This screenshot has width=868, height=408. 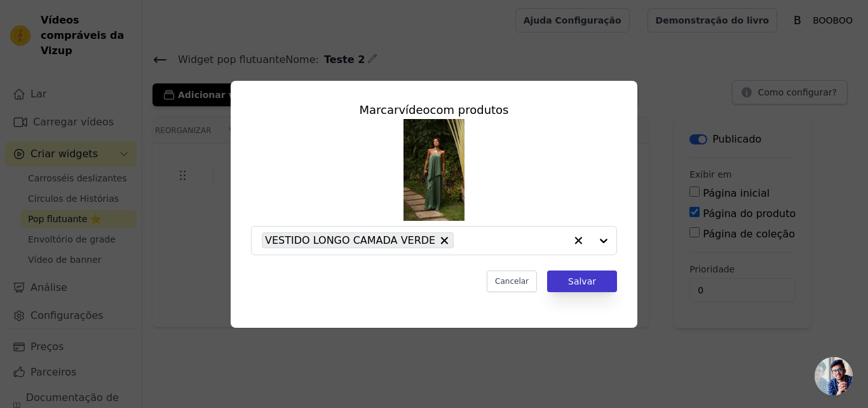 What do you see at coordinates (434, 170) in the screenshot?
I see `img: vizup-images-ce55.jpg` at bounding box center [434, 170].